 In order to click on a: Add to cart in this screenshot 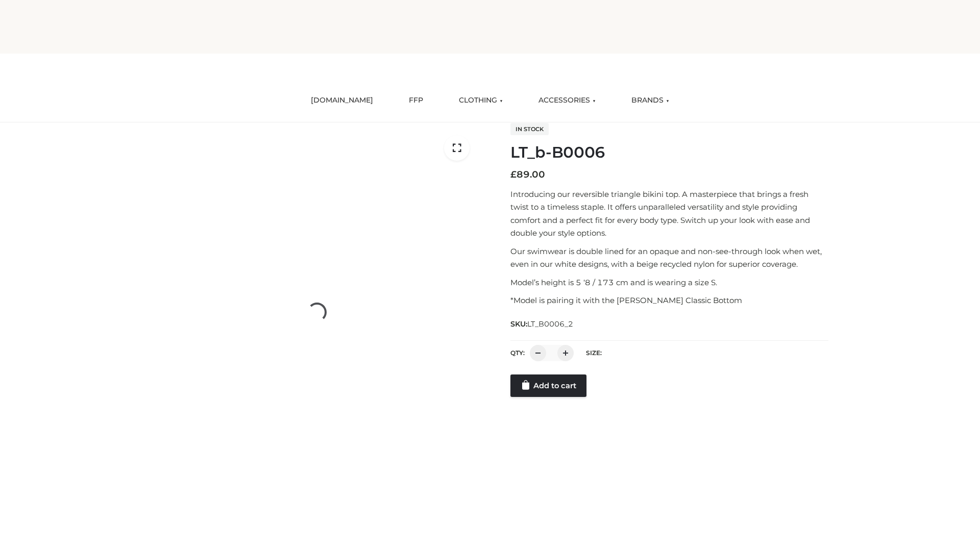, I will do `click(548, 385)`.